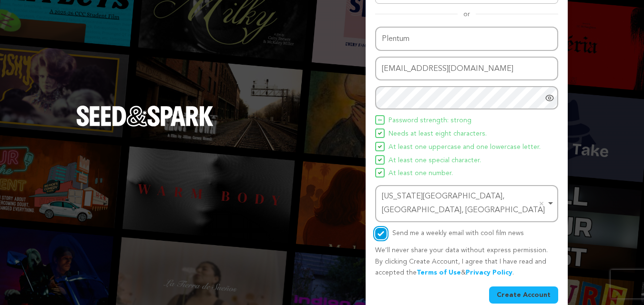 The image size is (644, 305). I want to click on a: Privacy Policy, so click(489, 273).